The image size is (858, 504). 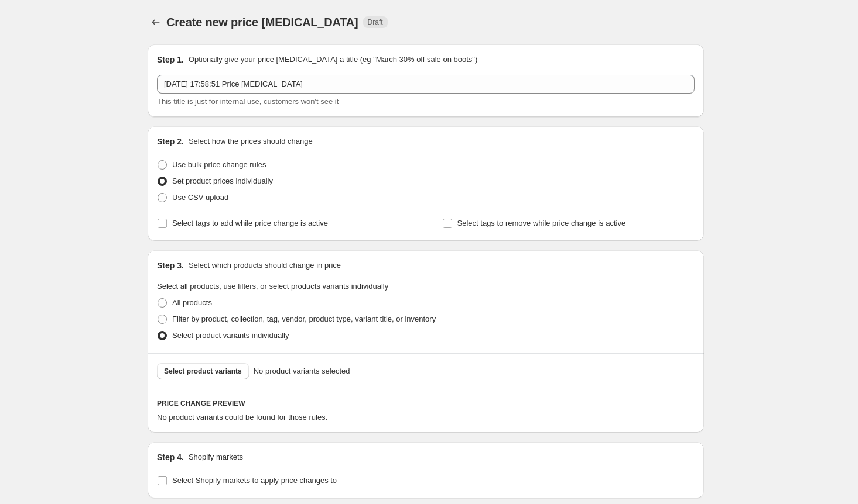 What do you see at coordinates (219, 165) in the screenshot?
I see `span: Use bulk price change rules` at bounding box center [219, 165].